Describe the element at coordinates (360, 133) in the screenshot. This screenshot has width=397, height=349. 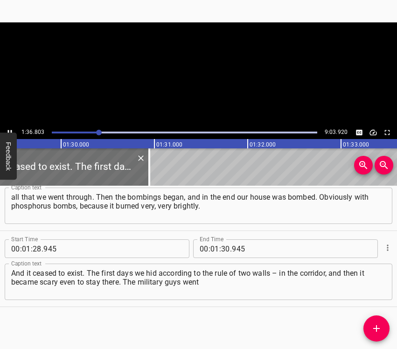
I see `button: Toggle captions` at that location.